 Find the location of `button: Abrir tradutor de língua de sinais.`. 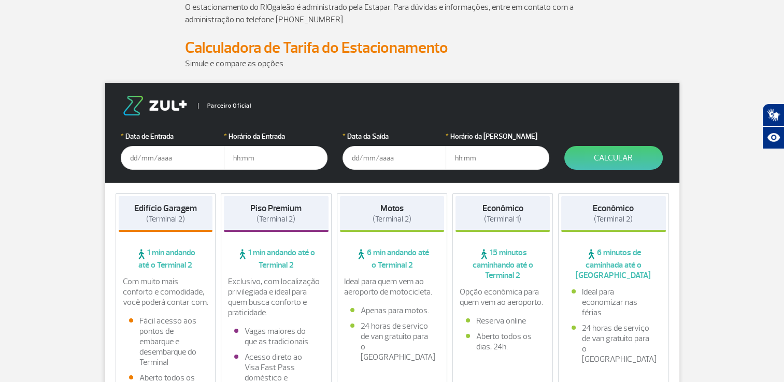

button: Abrir tradutor de língua de sinais. is located at coordinates (773, 115).